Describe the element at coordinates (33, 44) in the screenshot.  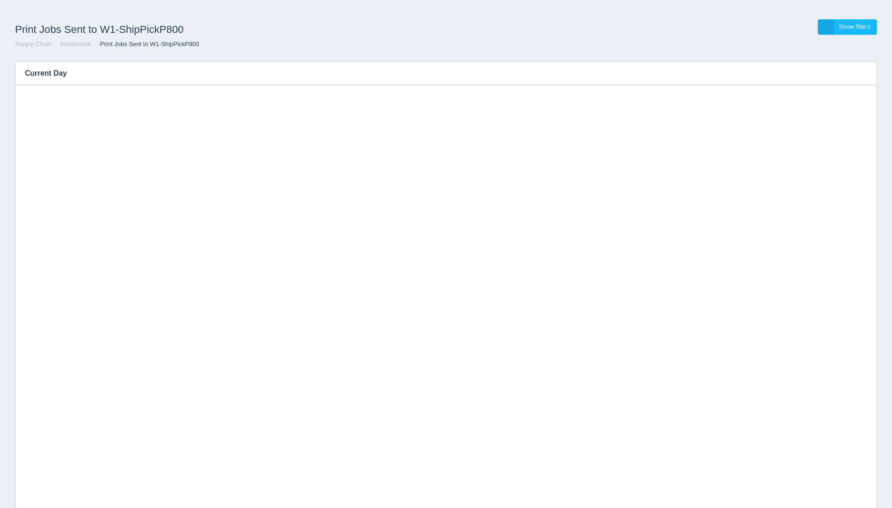
I see `a: Supply Chain` at that location.